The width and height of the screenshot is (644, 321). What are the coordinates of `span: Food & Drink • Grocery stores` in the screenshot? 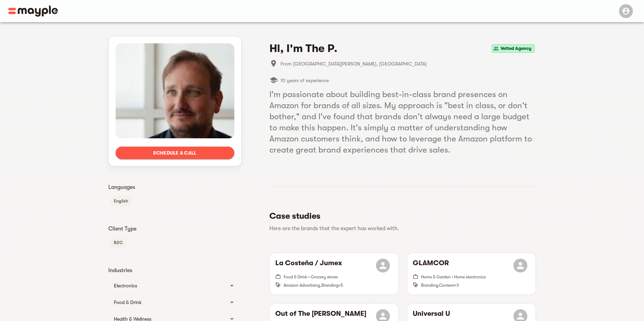 It's located at (311, 277).